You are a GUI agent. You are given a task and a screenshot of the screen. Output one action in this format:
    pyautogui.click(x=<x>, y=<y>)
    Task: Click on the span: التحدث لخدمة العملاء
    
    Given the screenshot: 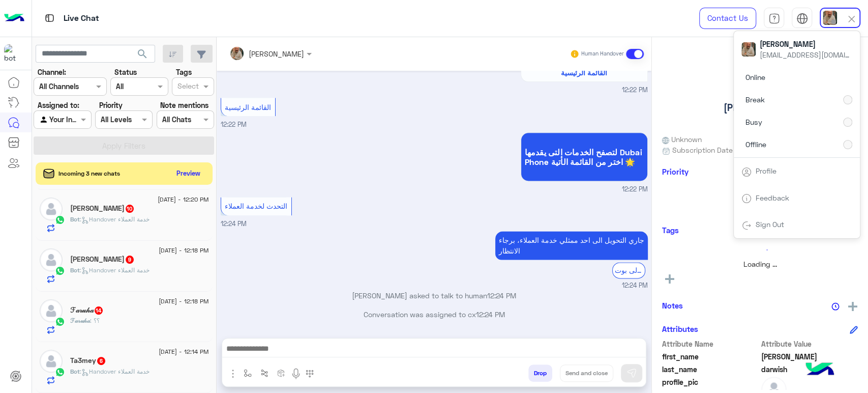 What is the action you would take?
    pyautogui.click(x=256, y=206)
    